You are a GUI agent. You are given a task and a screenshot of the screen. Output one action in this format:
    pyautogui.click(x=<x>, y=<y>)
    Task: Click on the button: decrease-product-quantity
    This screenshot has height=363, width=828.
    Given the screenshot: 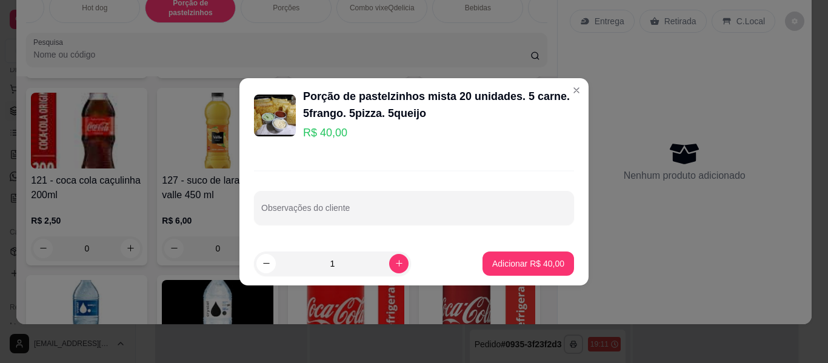 What is the action you would take?
    pyautogui.click(x=266, y=264)
    